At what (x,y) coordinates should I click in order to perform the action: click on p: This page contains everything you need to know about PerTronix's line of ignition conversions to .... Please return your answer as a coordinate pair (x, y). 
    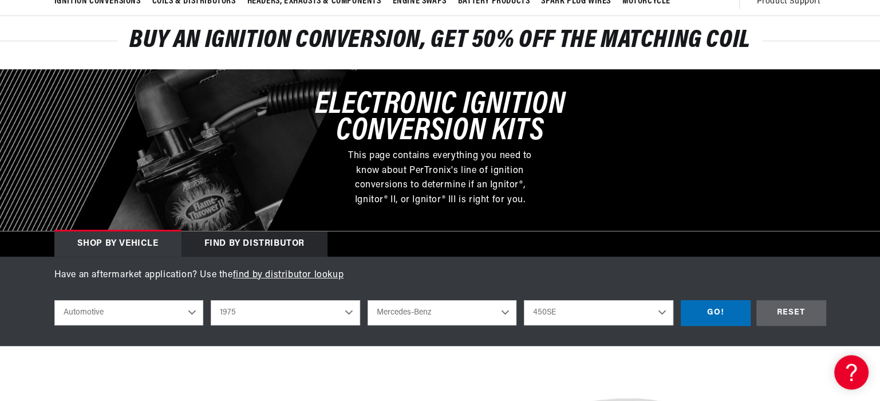
    Looking at the image, I should click on (440, 178).